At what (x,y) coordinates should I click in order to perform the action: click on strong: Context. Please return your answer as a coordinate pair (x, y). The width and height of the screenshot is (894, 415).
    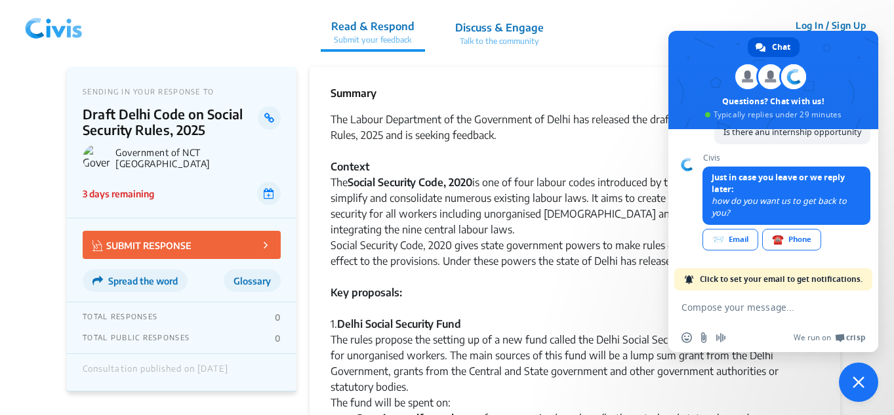
    Looking at the image, I should click on (350, 167).